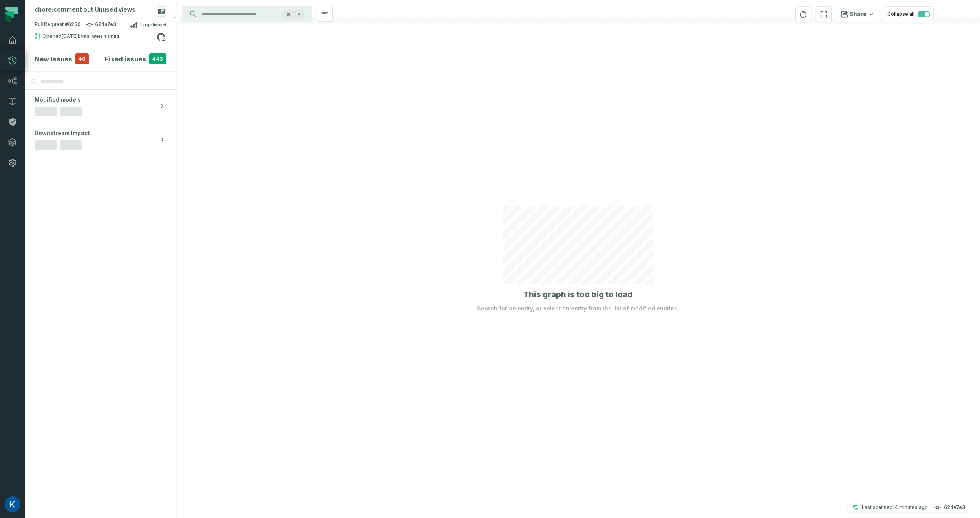 The height and width of the screenshot is (518, 980). Describe the element at coordinates (53, 59) in the screenshot. I see `h4: New Issues` at that location.